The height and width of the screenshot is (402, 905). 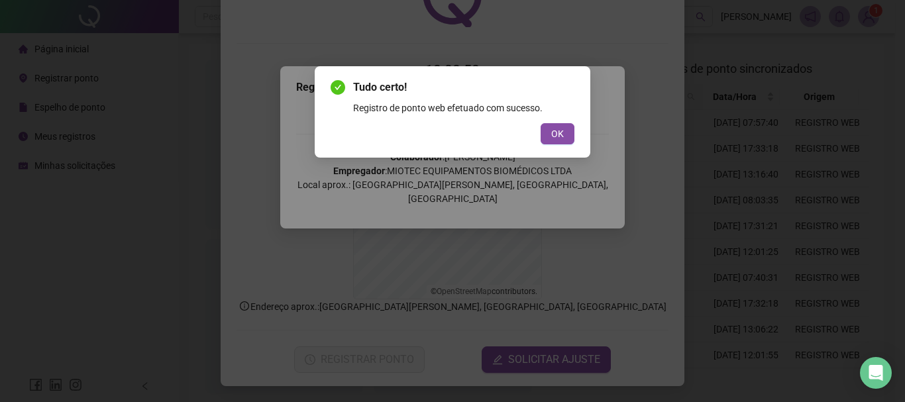 I want to click on span: check-circle, so click(x=338, y=87).